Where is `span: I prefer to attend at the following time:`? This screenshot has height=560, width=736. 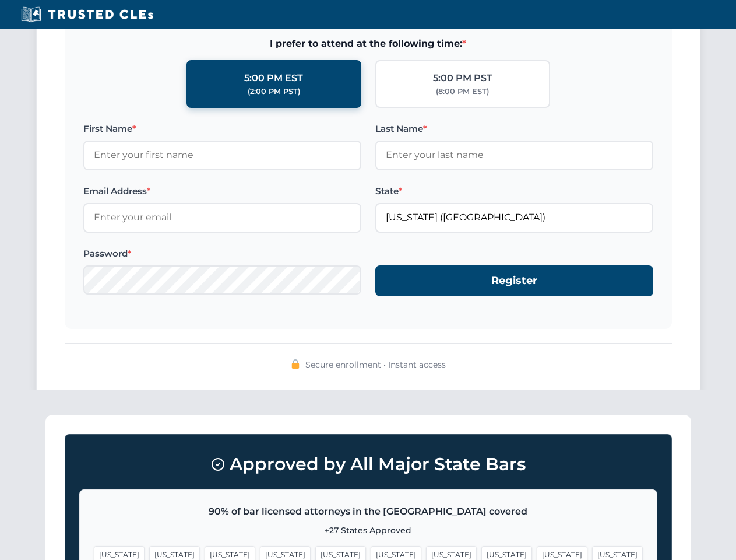 span: I prefer to attend at the following time: is located at coordinates (368, 44).